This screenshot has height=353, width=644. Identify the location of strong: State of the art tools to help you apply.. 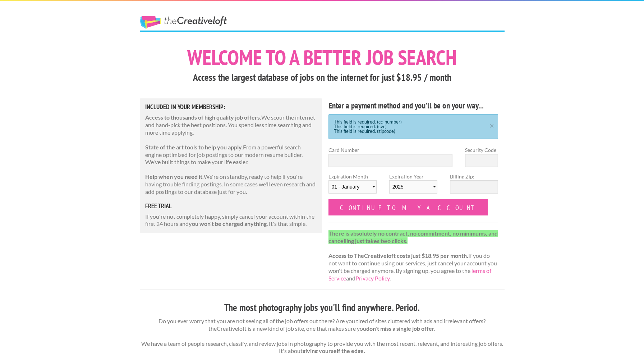
(194, 147).